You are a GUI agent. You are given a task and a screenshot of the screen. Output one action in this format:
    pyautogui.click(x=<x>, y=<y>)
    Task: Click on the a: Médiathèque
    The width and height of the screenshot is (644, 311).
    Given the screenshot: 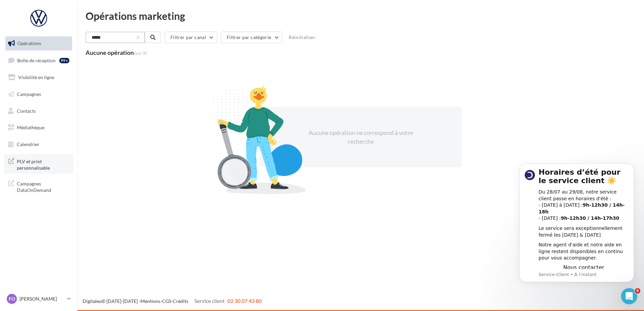 What is the action you would take?
    pyautogui.click(x=39, y=128)
    